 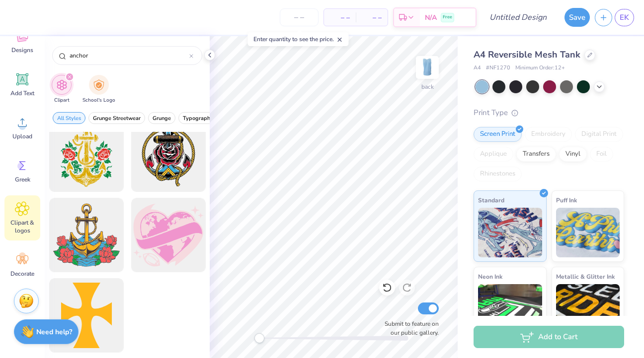 What do you see at coordinates (62, 100) in the screenshot?
I see `span: Clipart` at bounding box center [62, 100].